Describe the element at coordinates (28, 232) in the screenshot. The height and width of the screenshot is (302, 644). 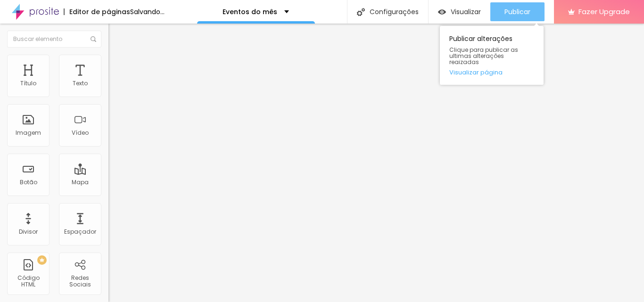
I see `div: Divisor` at that location.